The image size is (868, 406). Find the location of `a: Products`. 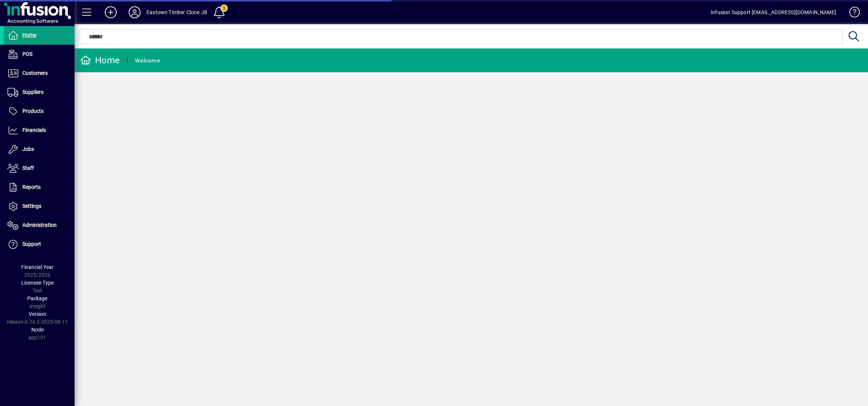

a: Products is located at coordinates (39, 111).